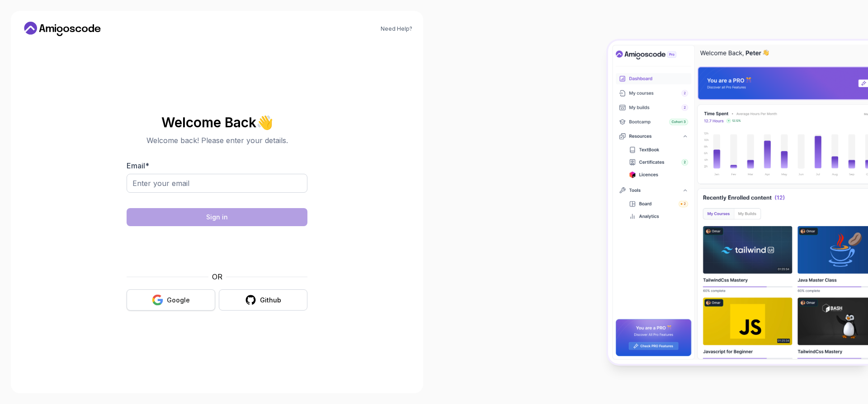  I want to click on h2: Welcome Back, so click(217, 123).